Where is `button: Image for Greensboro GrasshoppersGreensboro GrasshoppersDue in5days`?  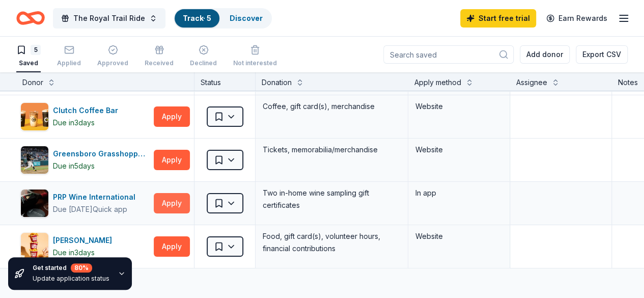
button: Image for Greensboro GrasshoppersGreensboro GrasshoppersDue in5days is located at coordinates (85, 160).